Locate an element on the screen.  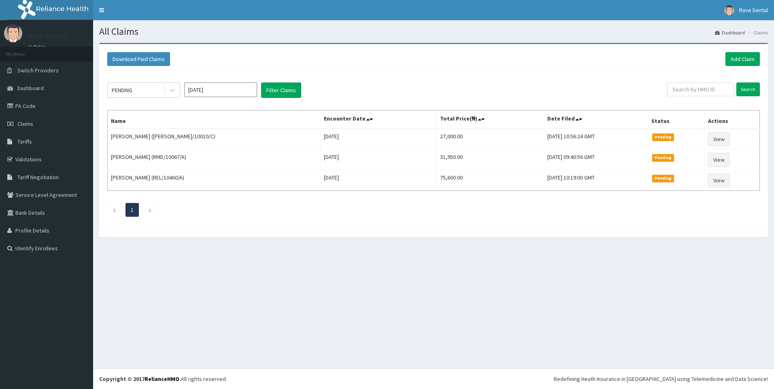
input: Search is located at coordinates (748, 89).